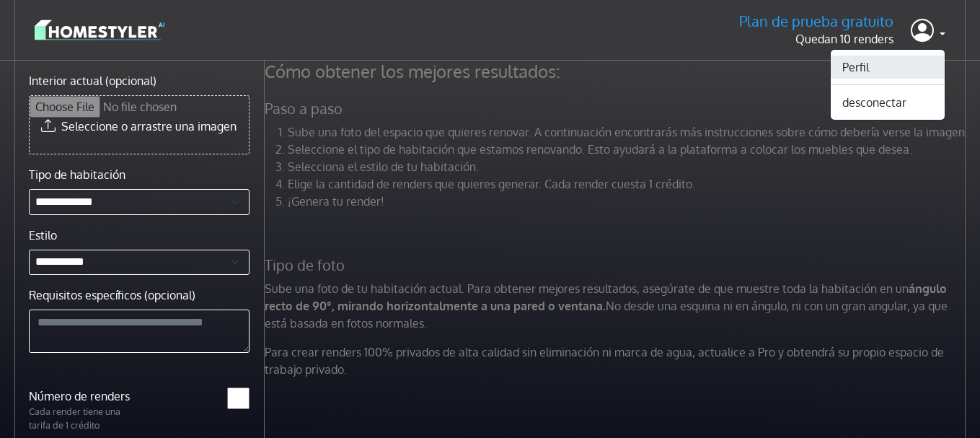 This screenshot has width=980, height=438. I want to click on font: Sube una foto del espacio que quieres renovar. A continuación encontrarás más instrucciones sobre..., so click(628, 132).